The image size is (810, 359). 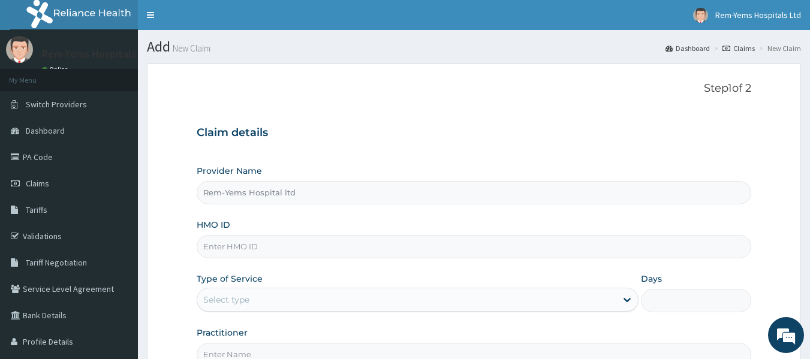 What do you see at coordinates (651, 279) in the screenshot?
I see `label: Days` at bounding box center [651, 279].